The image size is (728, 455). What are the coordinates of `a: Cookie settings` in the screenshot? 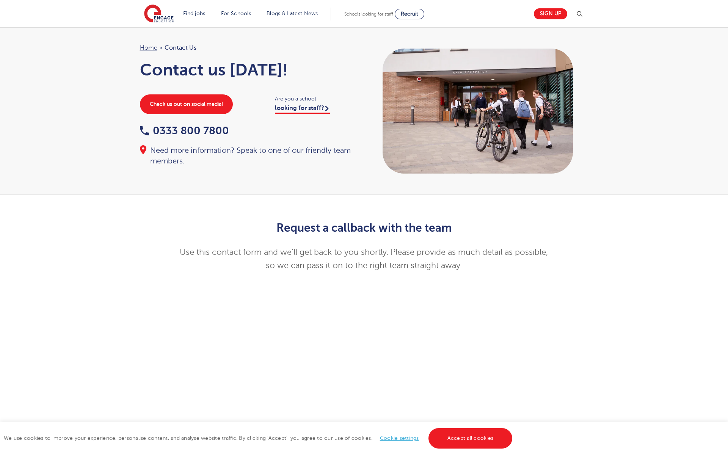 It's located at (399, 438).